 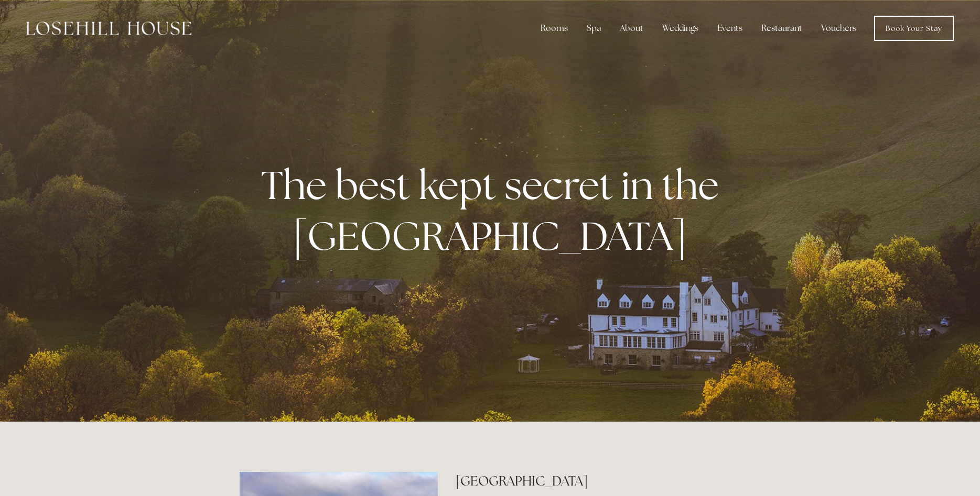 I want to click on div: Rooms, so click(x=554, y=29).